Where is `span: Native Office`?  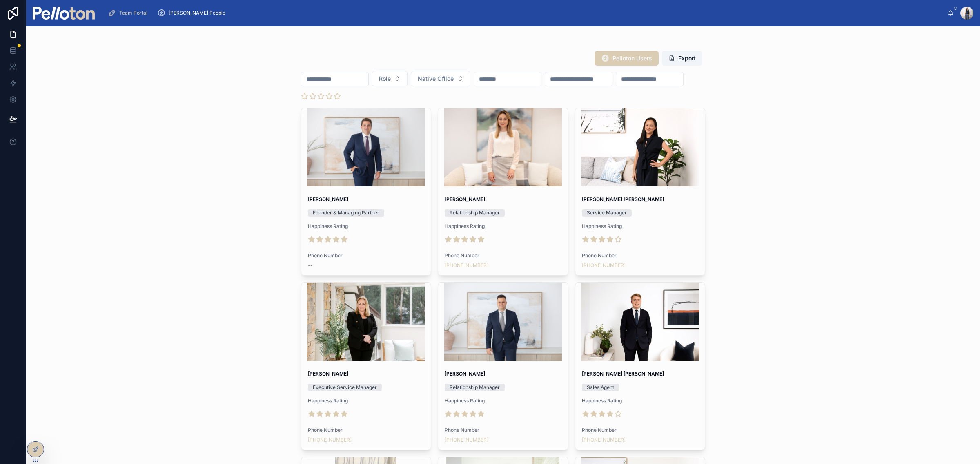 span: Native Office is located at coordinates (436, 79).